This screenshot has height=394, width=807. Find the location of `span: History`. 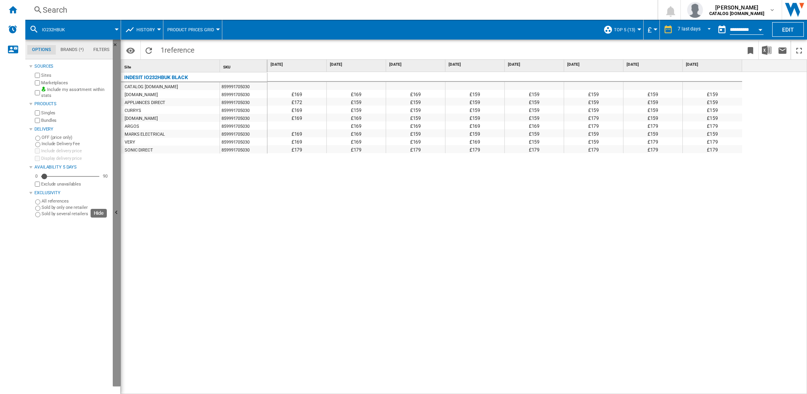

span: History is located at coordinates (146, 30).